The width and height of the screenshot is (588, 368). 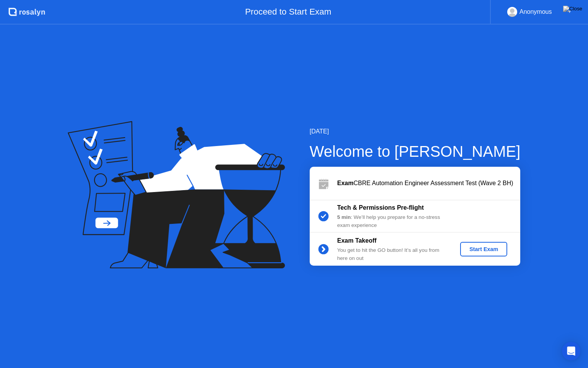 What do you see at coordinates (344, 217) in the screenshot?
I see `b: 5 min` at bounding box center [344, 217].